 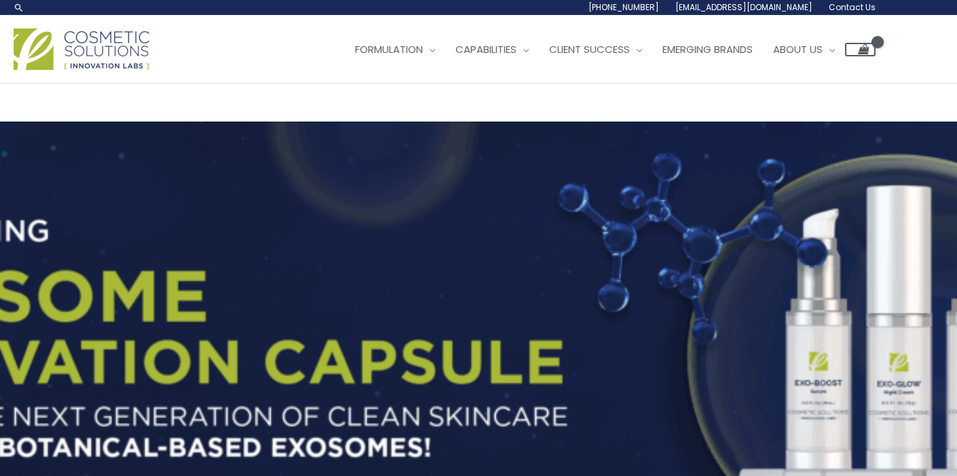 What do you see at coordinates (486, 49) in the screenshot?
I see `span: Capabilities` at bounding box center [486, 49].